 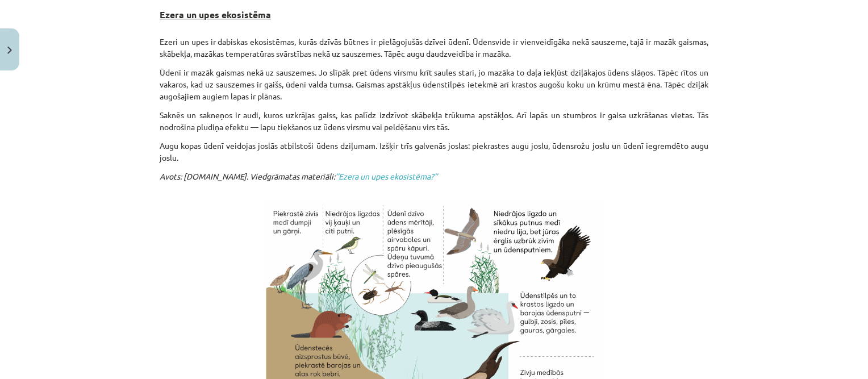 What do you see at coordinates (215, 14) in the screenshot?
I see `b: Ezera un upes ekosistēma` at bounding box center [215, 14].